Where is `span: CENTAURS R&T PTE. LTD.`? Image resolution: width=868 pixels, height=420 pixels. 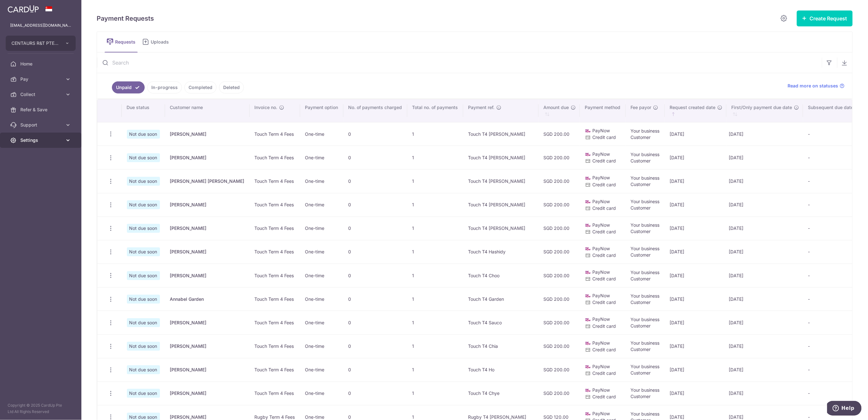
span: CENTAURS R&T PTE. LTD. is located at coordinates (35, 43).